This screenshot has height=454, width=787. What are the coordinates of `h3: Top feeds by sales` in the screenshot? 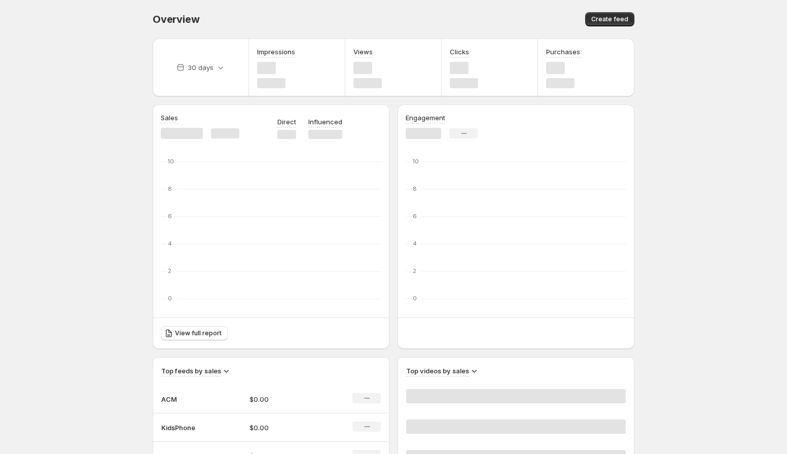 It's located at (191, 370).